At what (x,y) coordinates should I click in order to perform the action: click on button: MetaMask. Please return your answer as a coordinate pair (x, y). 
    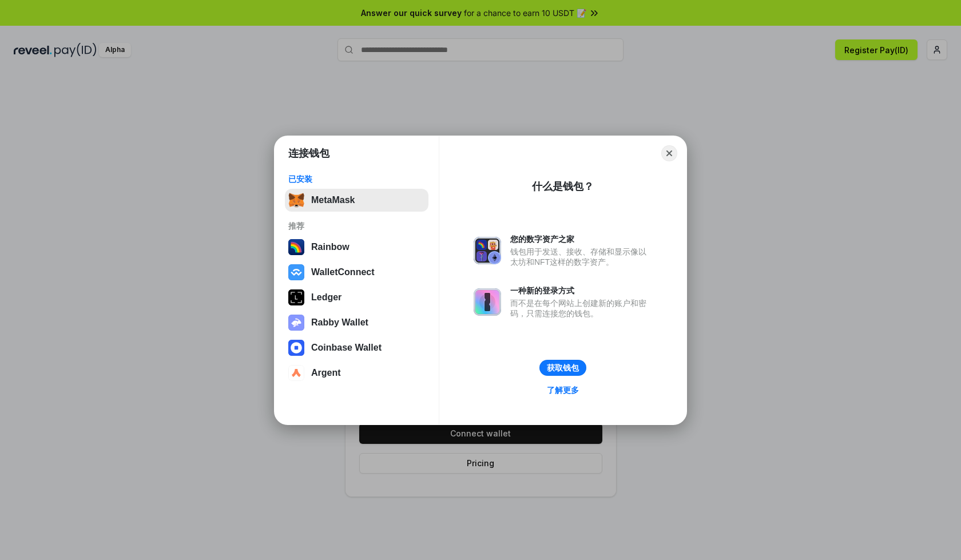
    Looking at the image, I should click on (356, 200).